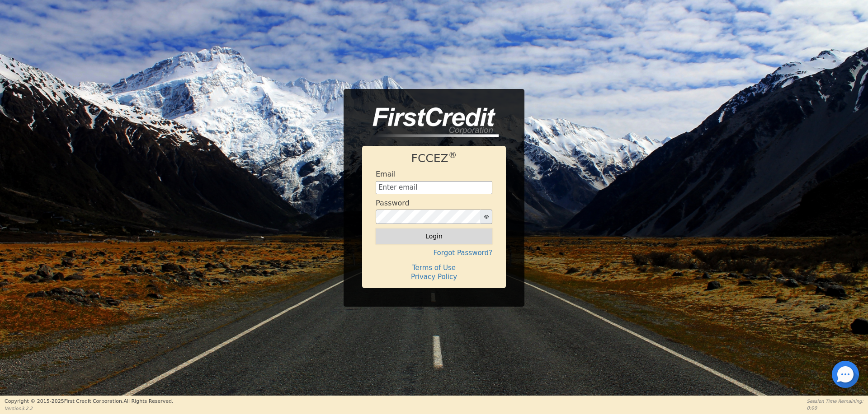  Describe the element at coordinates (89, 408) in the screenshot. I see `p: Version 3.2.2` at that location.